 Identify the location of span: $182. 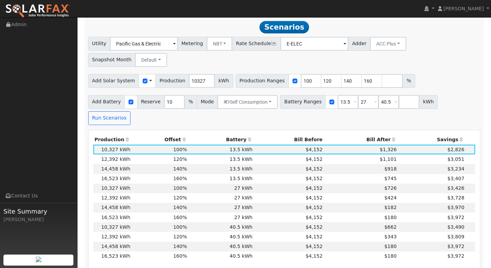
(391, 208).